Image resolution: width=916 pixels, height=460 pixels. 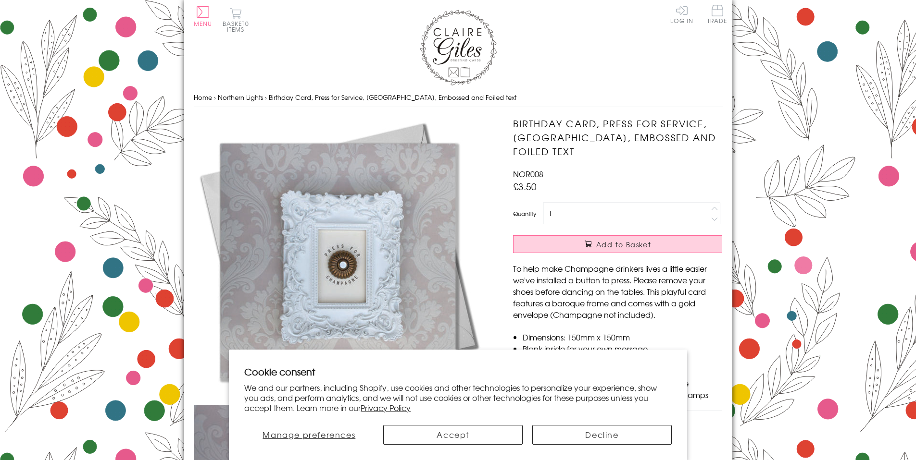 What do you see at coordinates (309, 435) in the screenshot?
I see `button: Manage preferences` at bounding box center [309, 435].